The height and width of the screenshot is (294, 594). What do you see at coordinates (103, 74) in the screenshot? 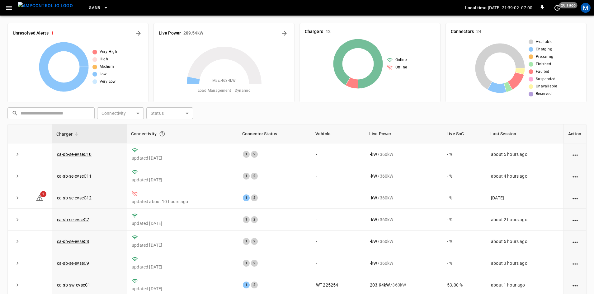
I see `span: Low` at bounding box center [103, 74].